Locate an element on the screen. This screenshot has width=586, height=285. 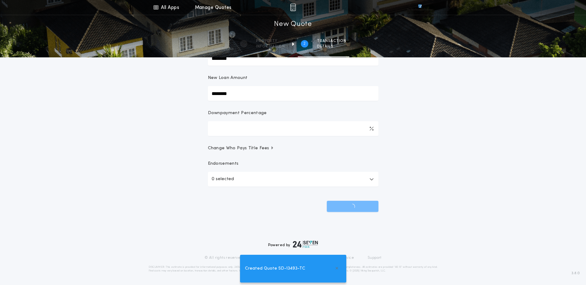
input: Downpayment Percentage is located at coordinates (293, 129).